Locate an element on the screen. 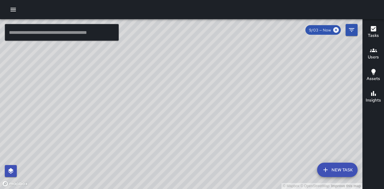 The height and width of the screenshot is (189, 384). h6: Insights is located at coordinates (373, 101).